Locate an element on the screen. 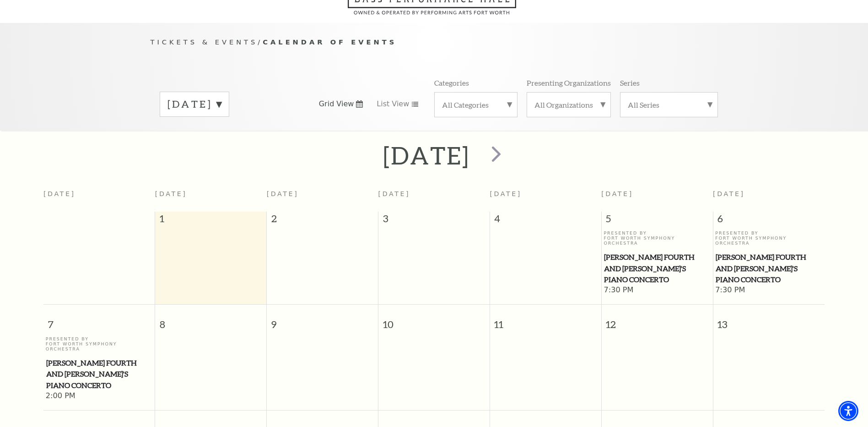 The width and height of the screenshot is (868, 427). p: Presenting Organizations is located at coordinates (568, 82).